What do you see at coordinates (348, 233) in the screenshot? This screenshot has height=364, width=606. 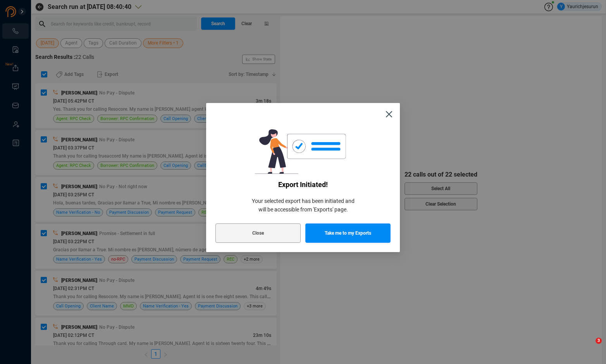 I see `span: Take me to my Exports` at bounding box center [348, 233].